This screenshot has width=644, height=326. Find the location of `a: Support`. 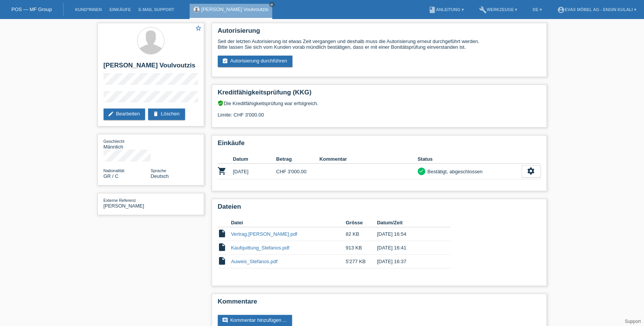

a: Support is located at coordinates (633, 321).